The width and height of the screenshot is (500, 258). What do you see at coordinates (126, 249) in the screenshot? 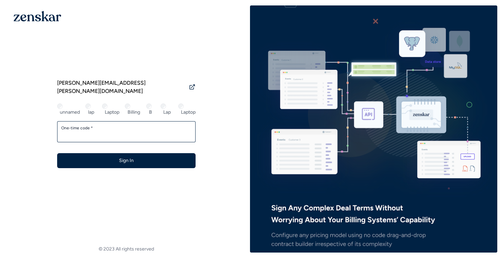
I see `footer: © 2023 All rights reserved` at bounding box center [126, 249].